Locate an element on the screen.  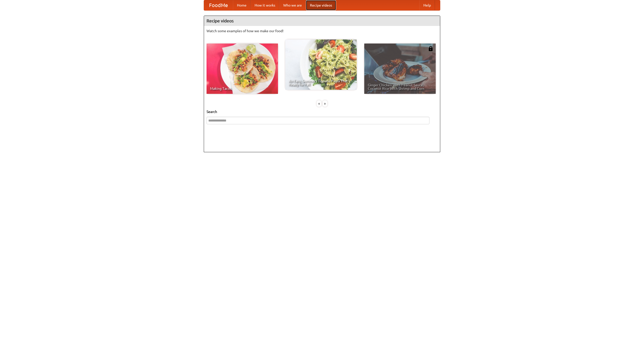
h5: Search is located at coordinates (322, 112).